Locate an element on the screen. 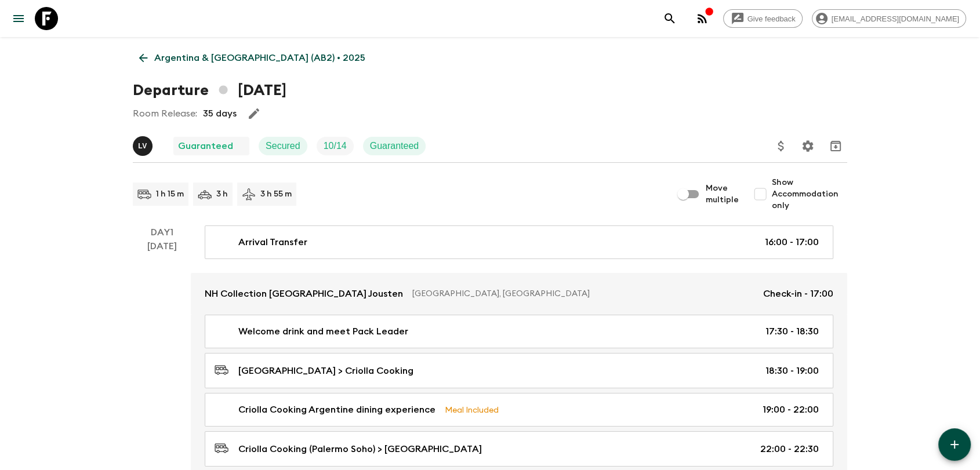  span: Lucas Valentim is located at coordinates (144, 145).